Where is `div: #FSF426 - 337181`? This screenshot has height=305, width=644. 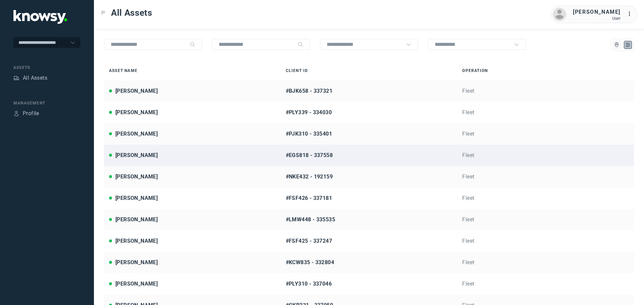
div: #FSF426 - 337181 is located at coordinates (369, 198).